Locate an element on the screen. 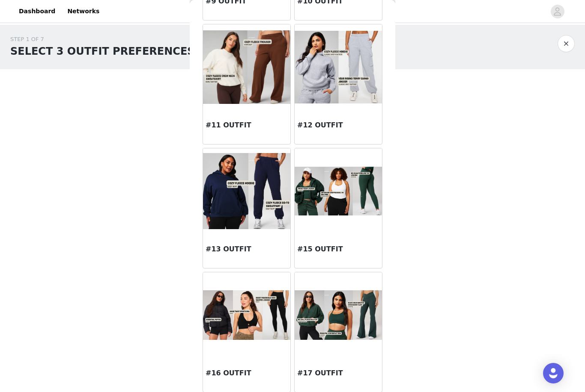 The width and height of the screenshot is (585, 392). a: Dashboard is located at coordinates (37, 11).